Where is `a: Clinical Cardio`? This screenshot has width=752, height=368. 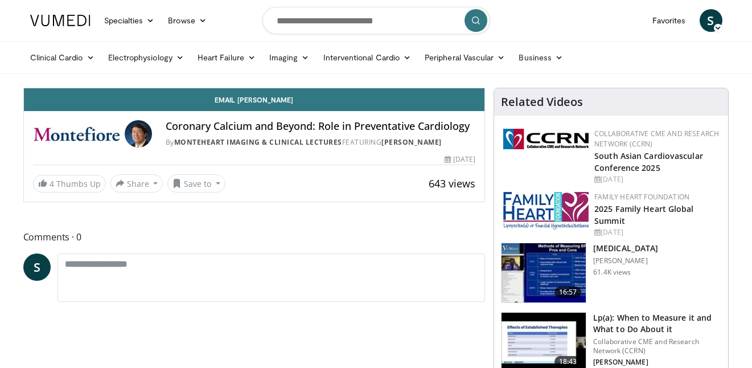 a: Clinical Cardio is located at coordinates (62, 57).